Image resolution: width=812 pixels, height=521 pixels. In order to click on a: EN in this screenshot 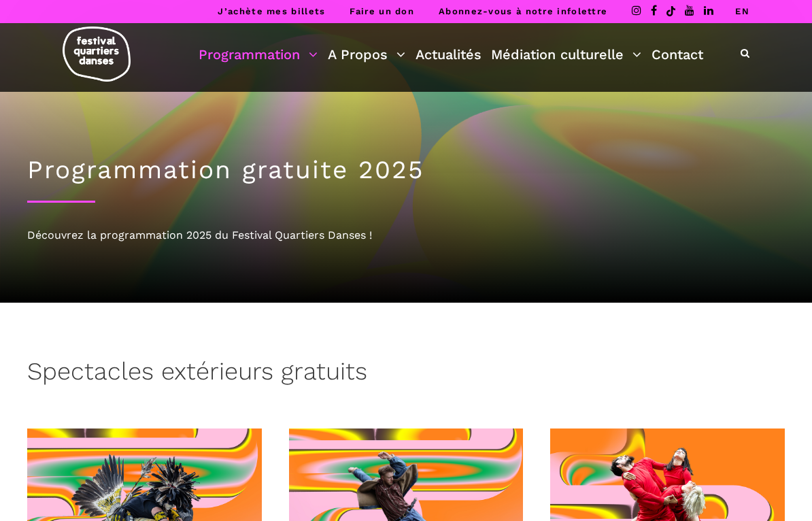, I will do `click(742, 11)`.